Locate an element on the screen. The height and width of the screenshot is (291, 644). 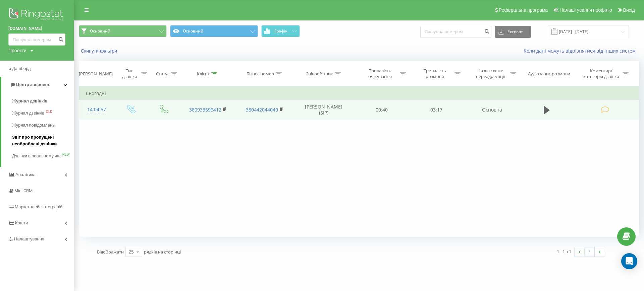
a: 380933596412 is located at coordinates (205, 109).